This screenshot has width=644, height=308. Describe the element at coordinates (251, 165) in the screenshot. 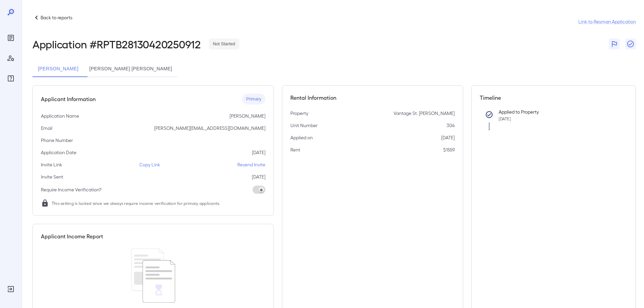

I see `p: Resend Invite` at that location.